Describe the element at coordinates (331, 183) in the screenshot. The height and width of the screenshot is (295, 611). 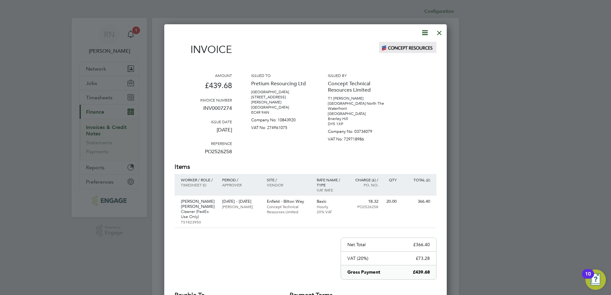
I see `p: Rate name / type` at that location.